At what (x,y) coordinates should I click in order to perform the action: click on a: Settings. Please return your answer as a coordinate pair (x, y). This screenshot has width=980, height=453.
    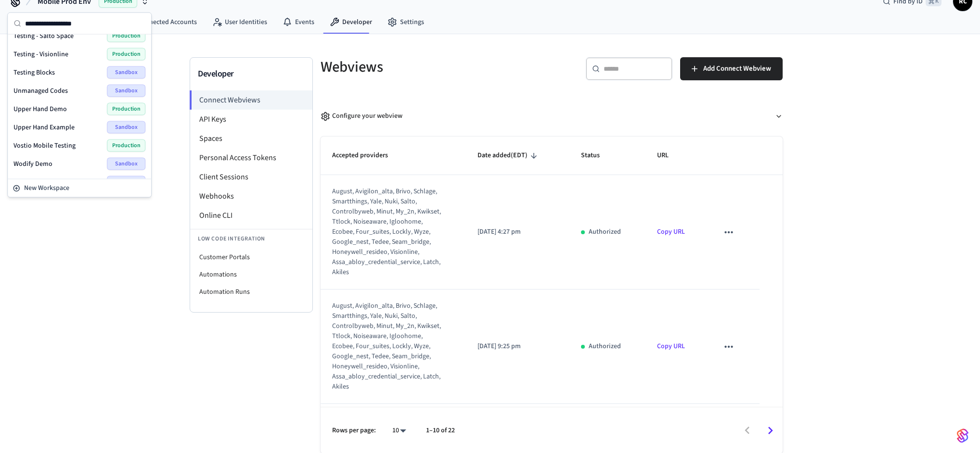
    Looking at the image, I should click on (405, 22).